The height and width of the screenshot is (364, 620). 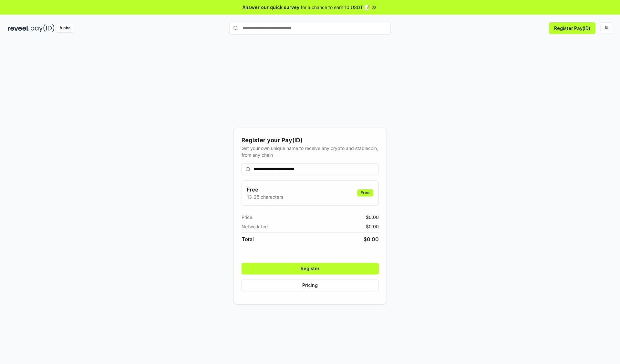 What do you see at coordinates (255, 227) in the screenshot?
I see `span: Network fee` at bounding box center [255, 227].